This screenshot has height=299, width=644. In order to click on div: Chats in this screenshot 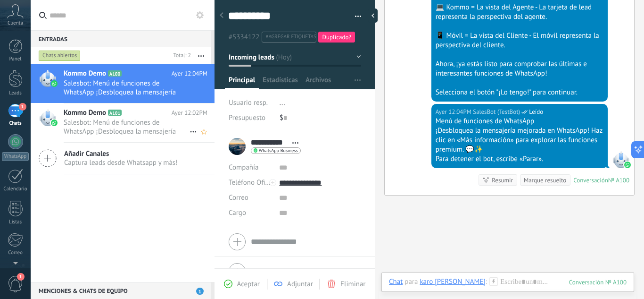, I will do `click(16, 123)`.